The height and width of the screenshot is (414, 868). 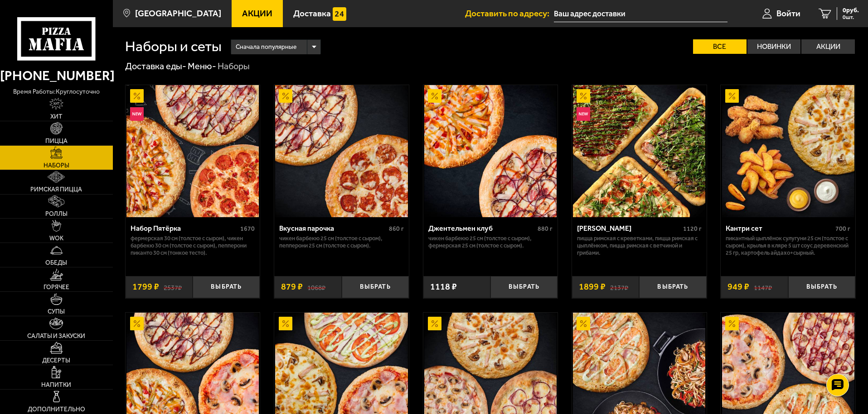 What do you see at coordinates (185, 228) in the screenshot?
I see `div: Набор Пятёрка` at bounding box center [185, 228].